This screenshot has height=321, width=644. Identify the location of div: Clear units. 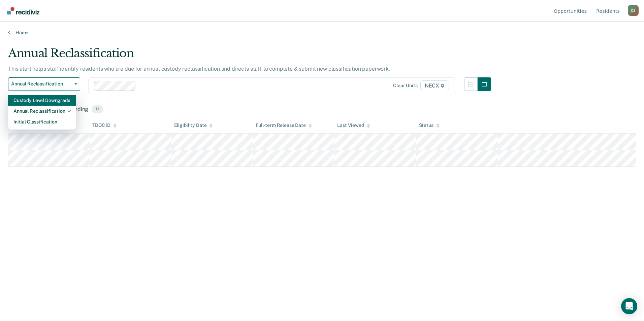
(405, 86).